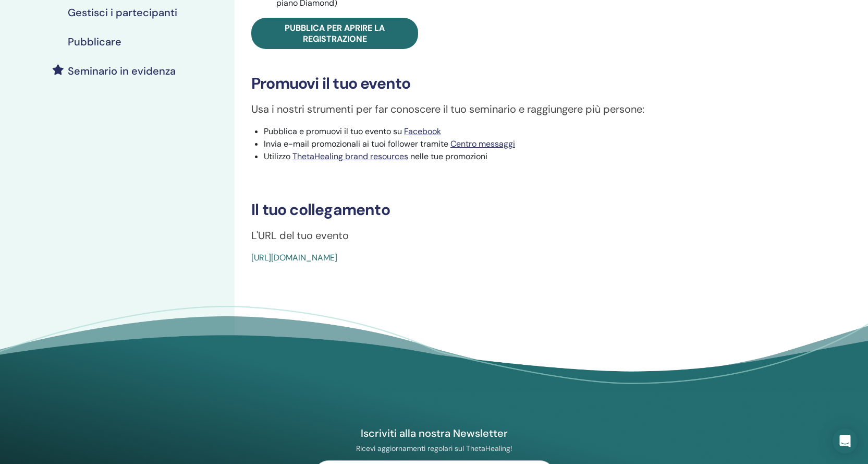  Describe the element at coordinates (350, 156) in the screenshot. I see `a: ThetaHealing brand resources` at that location.